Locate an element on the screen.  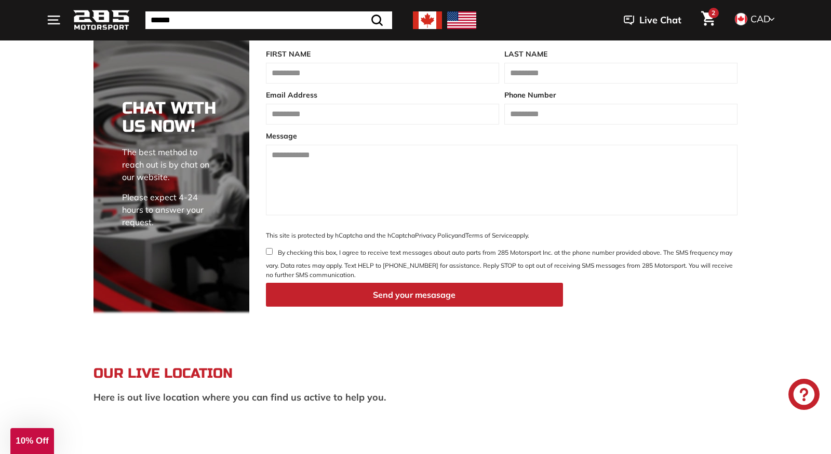
p: The best method to reach out is by chat on our website. is located at coordinates (171, 165).